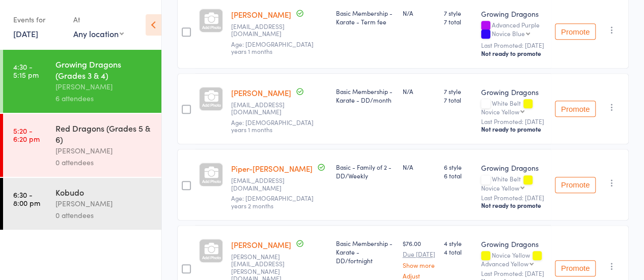 This screenshot has height=280, width=644. I want to click on div: $76.00, so click(418, 258).